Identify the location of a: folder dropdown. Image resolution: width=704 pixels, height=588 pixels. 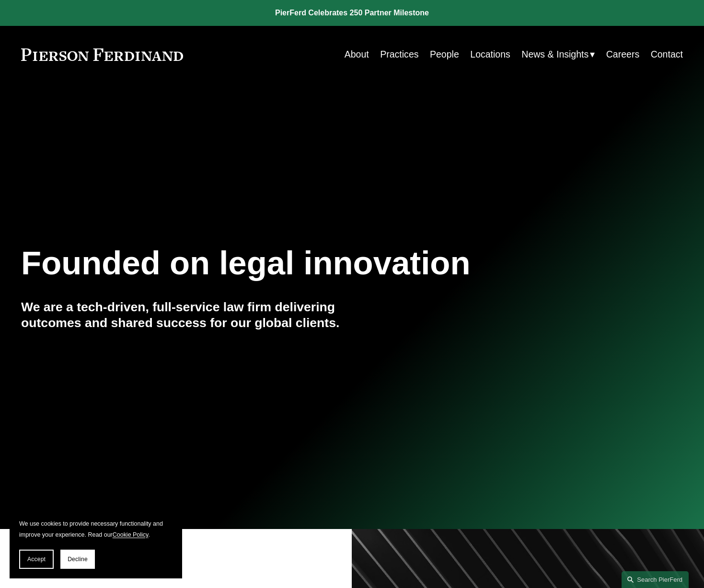
(558, 54).